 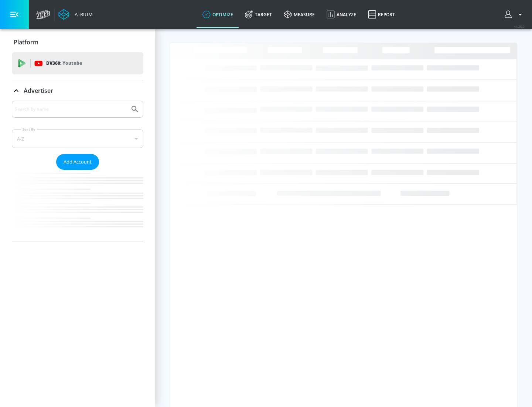 I want to click on label: Sort By, so click(x=29, y=129).